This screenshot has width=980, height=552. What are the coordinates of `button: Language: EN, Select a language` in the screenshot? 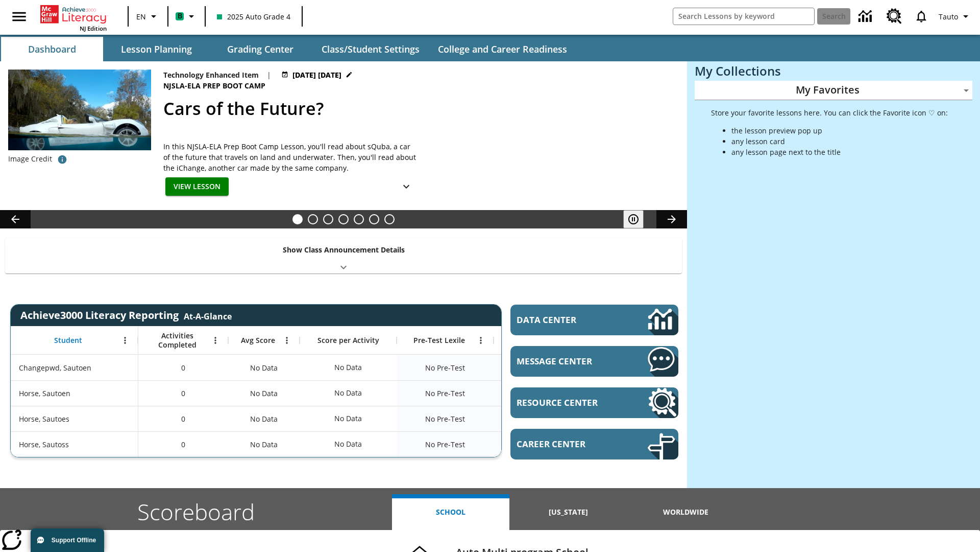 It's located at (148, 16).